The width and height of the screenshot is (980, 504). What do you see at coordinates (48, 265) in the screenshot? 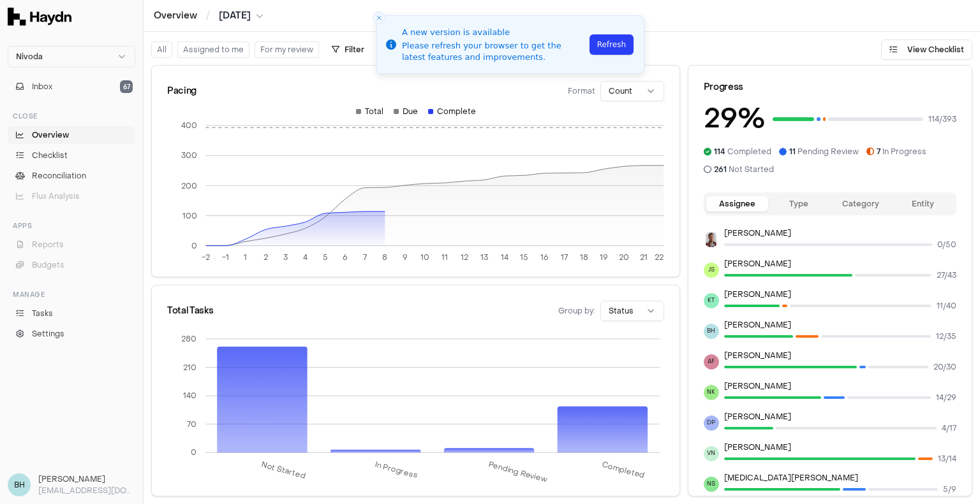
I see `span: Budgets` at bounding box center [48, 265].